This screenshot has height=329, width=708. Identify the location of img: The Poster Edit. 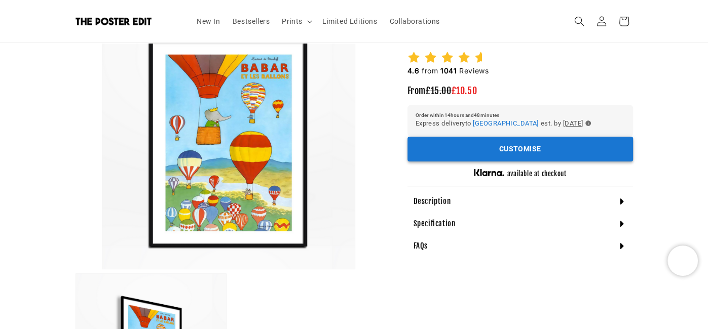
(114, 21).